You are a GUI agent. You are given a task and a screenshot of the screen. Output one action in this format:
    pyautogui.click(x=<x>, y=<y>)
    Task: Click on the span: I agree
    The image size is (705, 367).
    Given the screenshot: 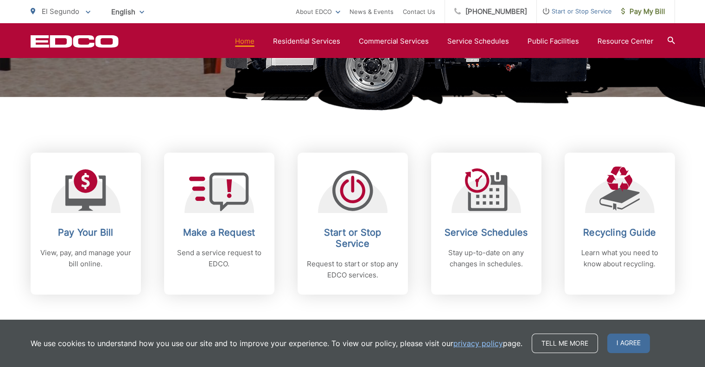 What is the action you would take?
    pyautogui.click(x=629, y=343)
    